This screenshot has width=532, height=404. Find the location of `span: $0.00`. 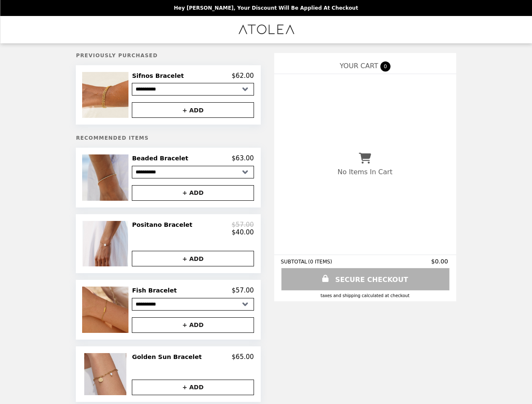

span: $0.00 is located at coordinates (440, 261).